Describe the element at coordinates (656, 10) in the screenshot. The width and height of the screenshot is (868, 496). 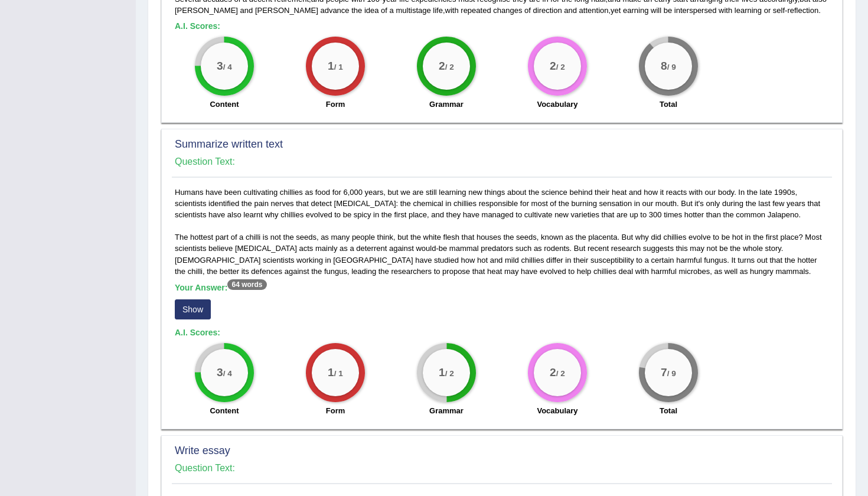
I see `span: will` at that location.